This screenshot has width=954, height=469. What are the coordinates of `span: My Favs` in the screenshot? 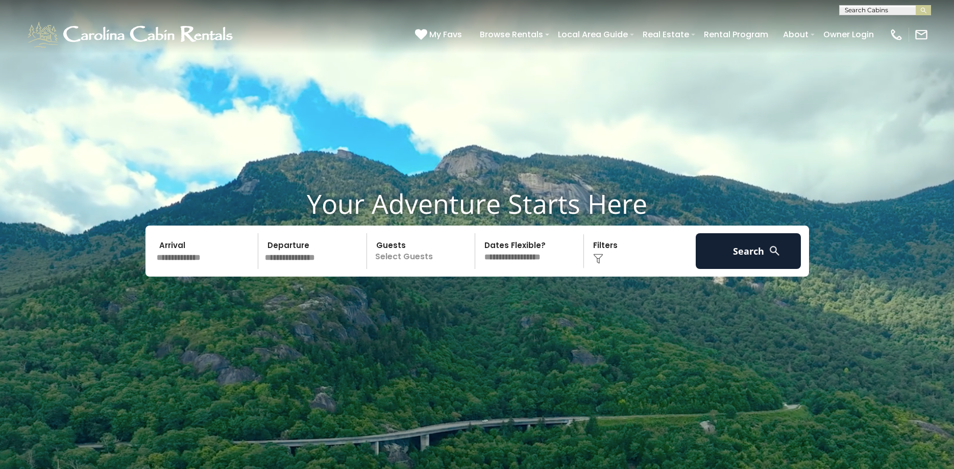 It's located at (446, 34).